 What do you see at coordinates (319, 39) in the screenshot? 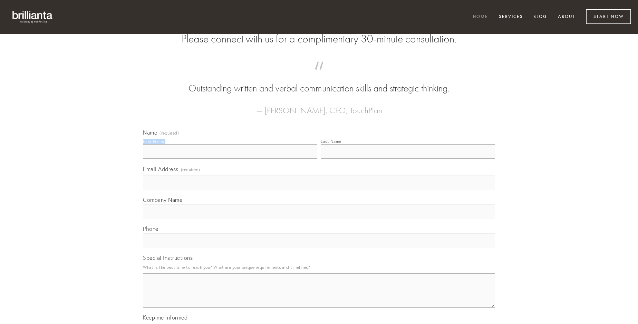
I see `h2: Please connect with us for a complimentary 30-minute consultation.` at bounding box center [319, 39].